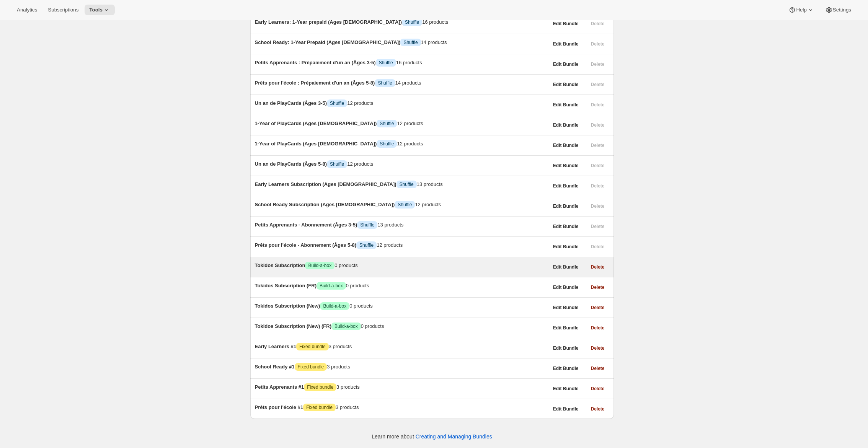  I want to click on span: Un an de PlayCards (Âges 5-8), so click(291, 164).